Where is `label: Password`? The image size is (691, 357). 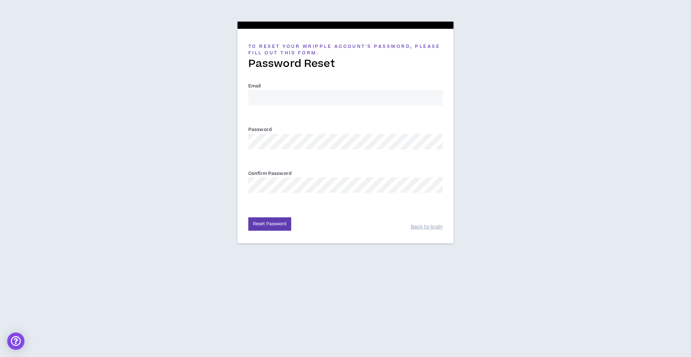
label: Password is located at coordinates (260, 128).